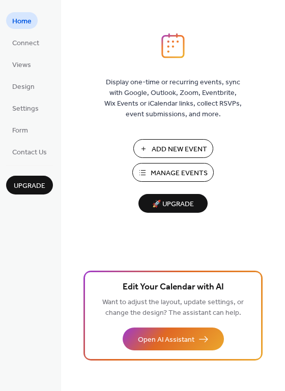  What do you see at coordinates (173, 99) in the screenshot?
I see `span: Display one-time or recurring events, sync with Google, Outlook, Zoom, Eventbrite, Wix Events or ...` at bounding box center [173, 99].